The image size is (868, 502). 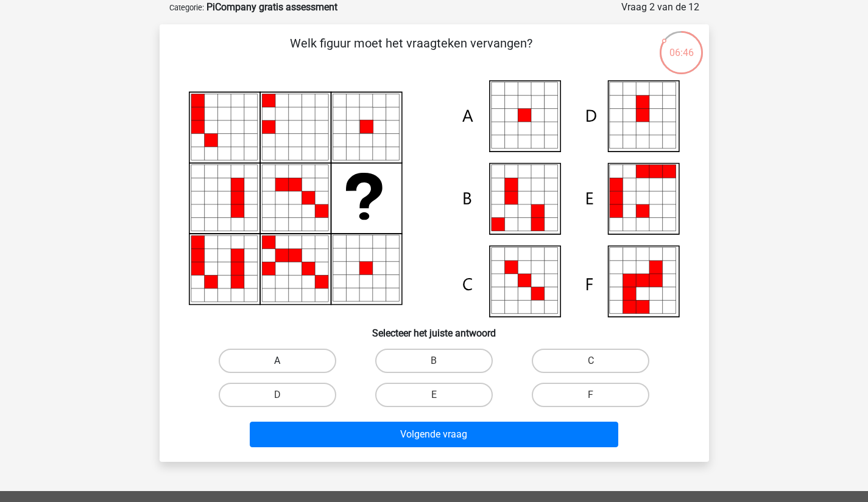 I want to click on p: Welk figuur moet het vraagteken vervangen?, so click(x=411, y=53).